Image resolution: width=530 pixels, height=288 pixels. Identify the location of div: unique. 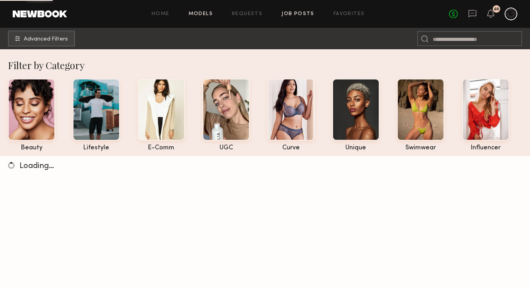
(355, 148).